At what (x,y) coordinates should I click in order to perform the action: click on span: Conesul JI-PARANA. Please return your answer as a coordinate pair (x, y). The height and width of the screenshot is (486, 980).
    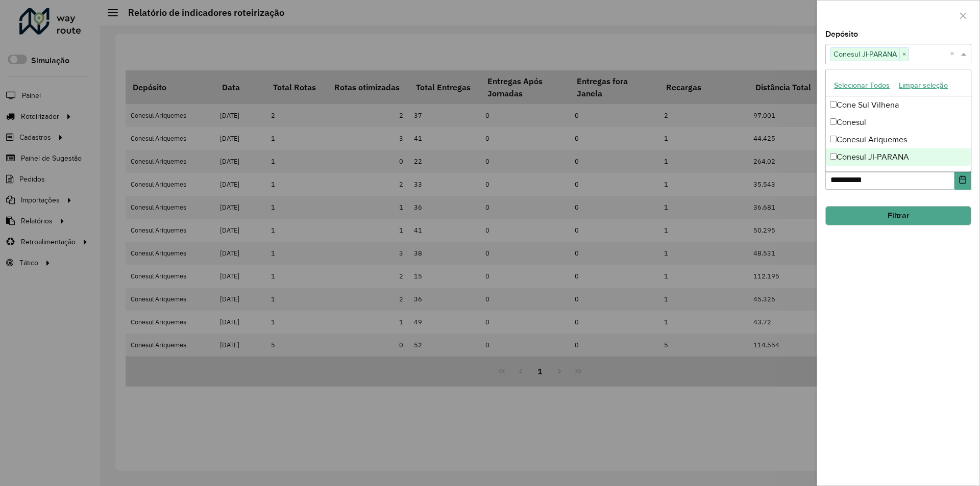
    Looking at the image, I should click on (865, 54).